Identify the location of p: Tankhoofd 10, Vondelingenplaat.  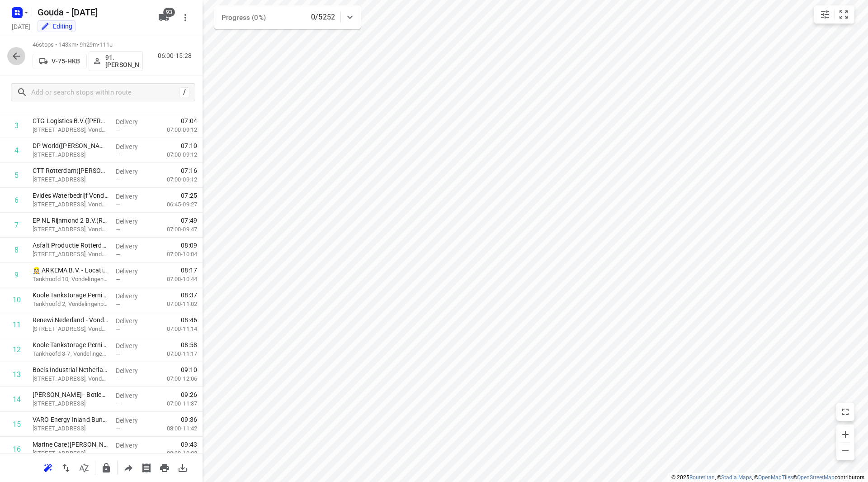
(70, 279).